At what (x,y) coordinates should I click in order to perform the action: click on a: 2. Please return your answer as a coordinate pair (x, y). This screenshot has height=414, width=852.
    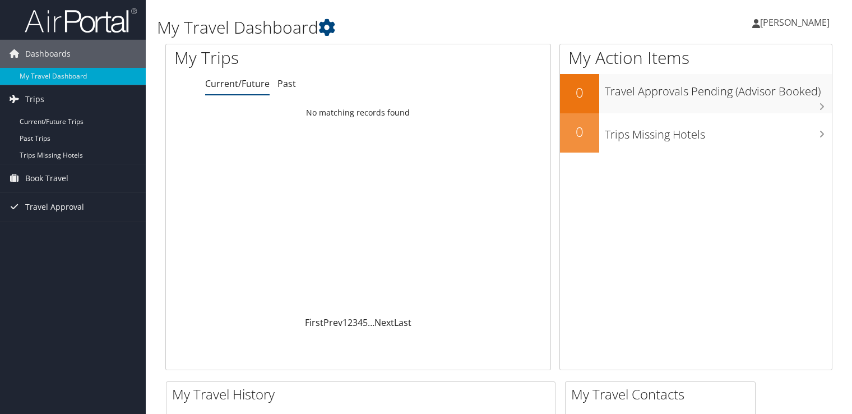
    Looking at the image, I should click on (350, 322).